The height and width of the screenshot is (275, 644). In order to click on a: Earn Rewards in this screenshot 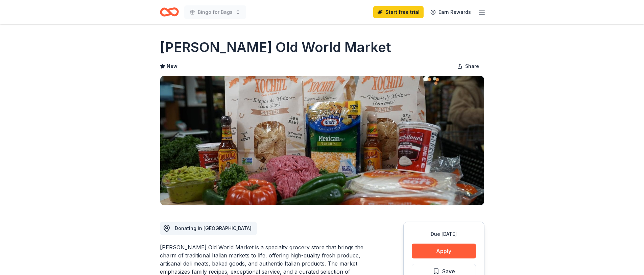, I will do `click(450, 12)`.